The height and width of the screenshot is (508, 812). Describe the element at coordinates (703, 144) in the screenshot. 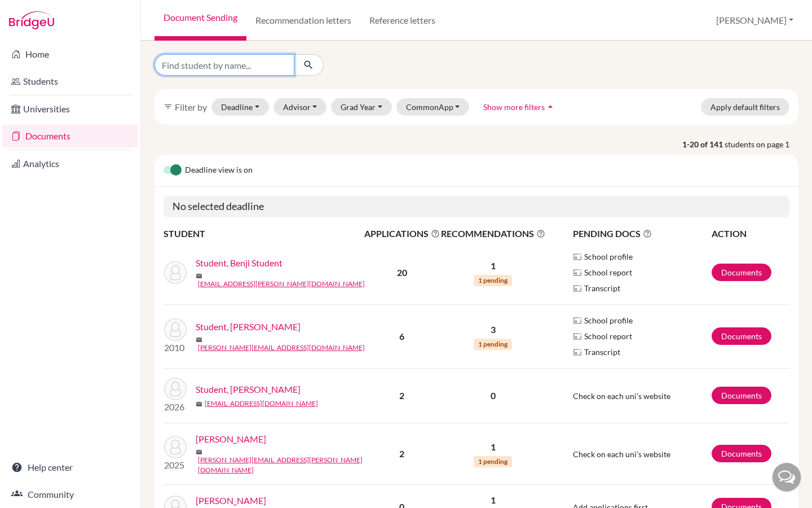

I see `strong: 1-20 of 141` at that location.